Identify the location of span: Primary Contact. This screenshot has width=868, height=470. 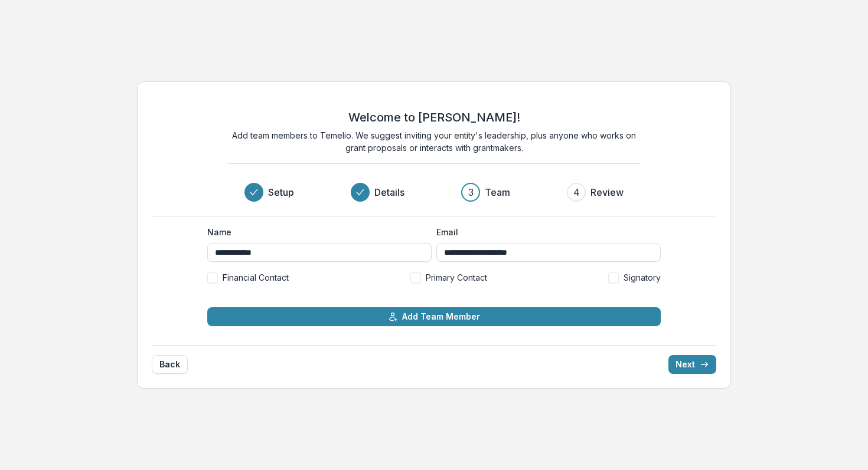
(457, 277).